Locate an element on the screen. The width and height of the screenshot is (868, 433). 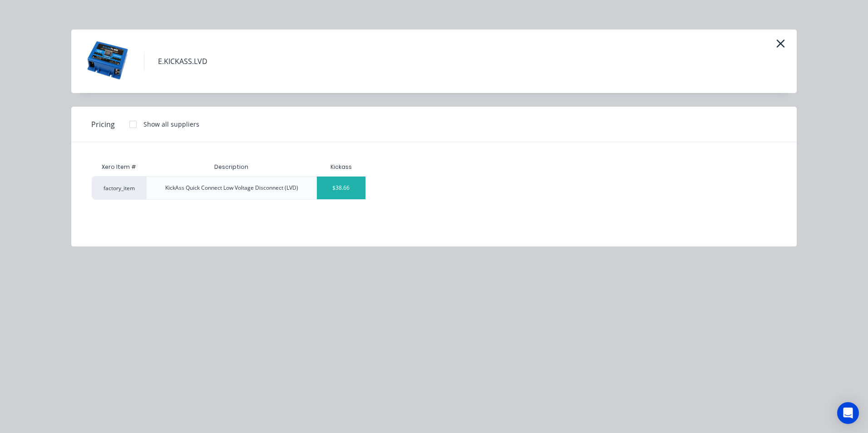
img: E.KICKASS.LVD is located at coordinates (108, 61).